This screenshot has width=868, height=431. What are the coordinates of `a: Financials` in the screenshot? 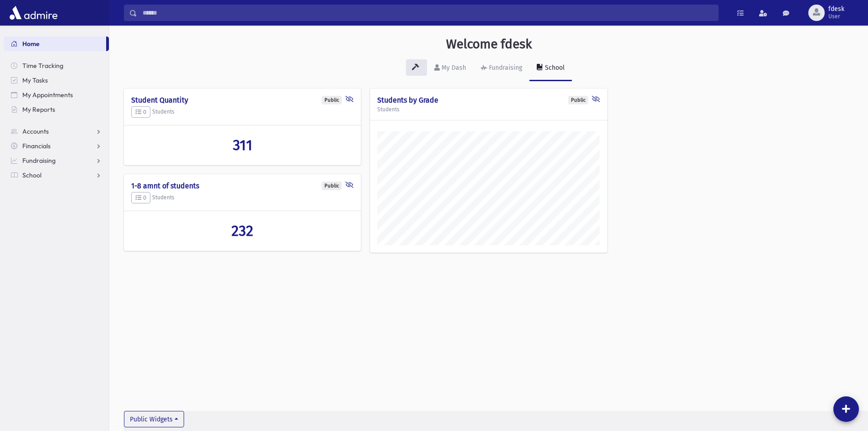 It's located at (56, 146).